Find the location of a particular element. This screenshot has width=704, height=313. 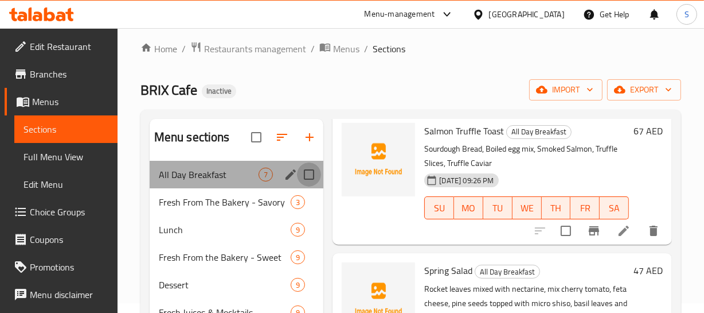

span: MO is located at coordinates (468, 208).